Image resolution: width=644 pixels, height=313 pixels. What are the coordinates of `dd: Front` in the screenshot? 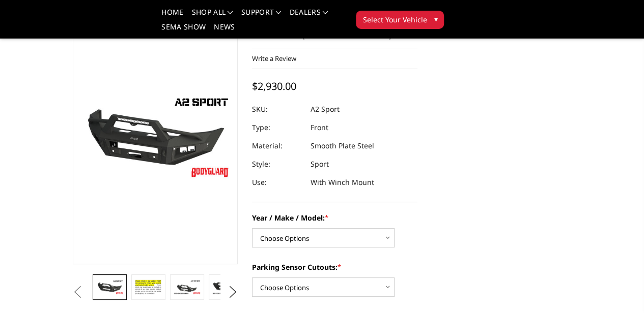 It's located at (319, 128).